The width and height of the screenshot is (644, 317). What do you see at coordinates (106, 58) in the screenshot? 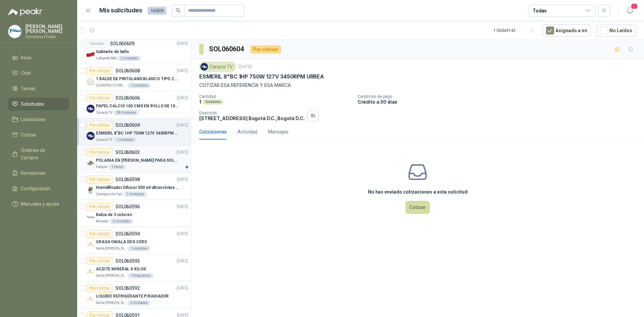
I see `p: Lafayette SAS` at bounding box center [106, 58].